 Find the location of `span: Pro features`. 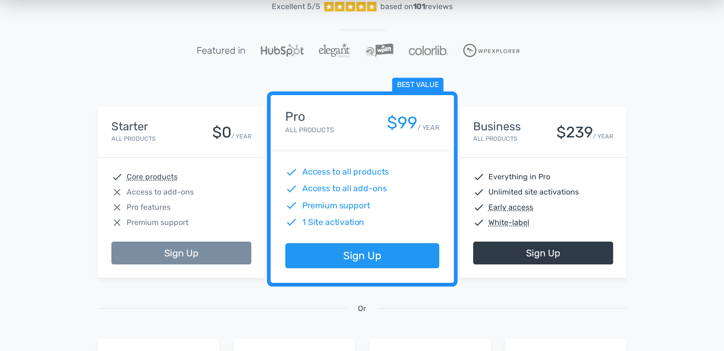

span: Pro features is located at coordinates (149, 208).